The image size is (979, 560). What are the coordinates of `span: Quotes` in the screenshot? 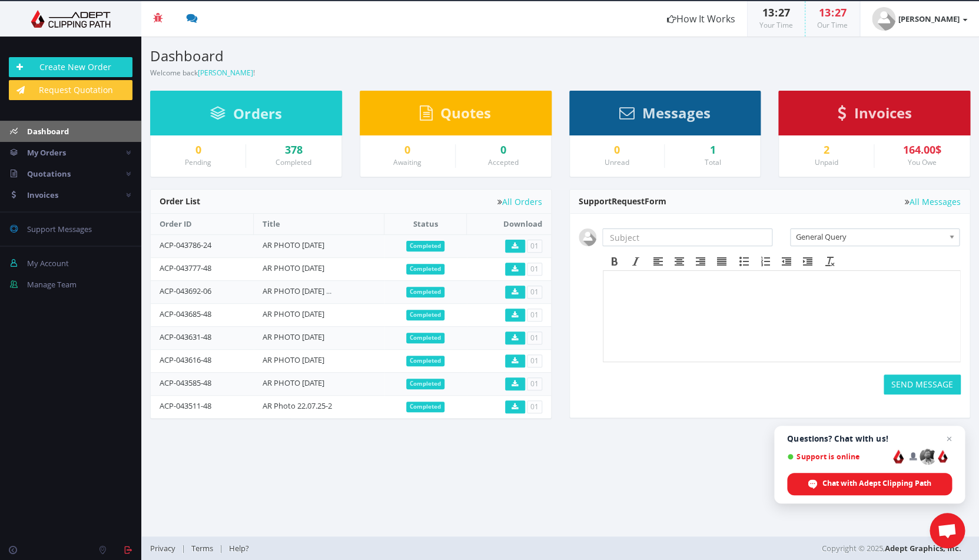 It's located at (466, 113).